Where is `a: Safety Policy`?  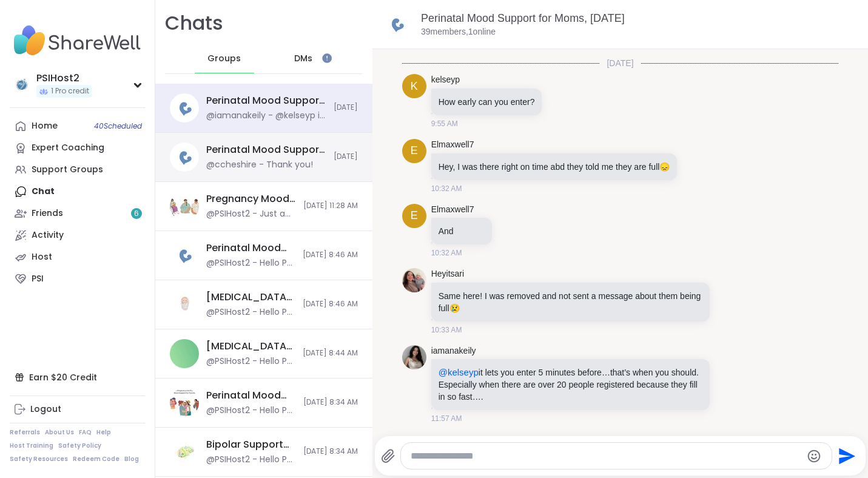 a: Safety Policy is located at coordinates (80, 446).